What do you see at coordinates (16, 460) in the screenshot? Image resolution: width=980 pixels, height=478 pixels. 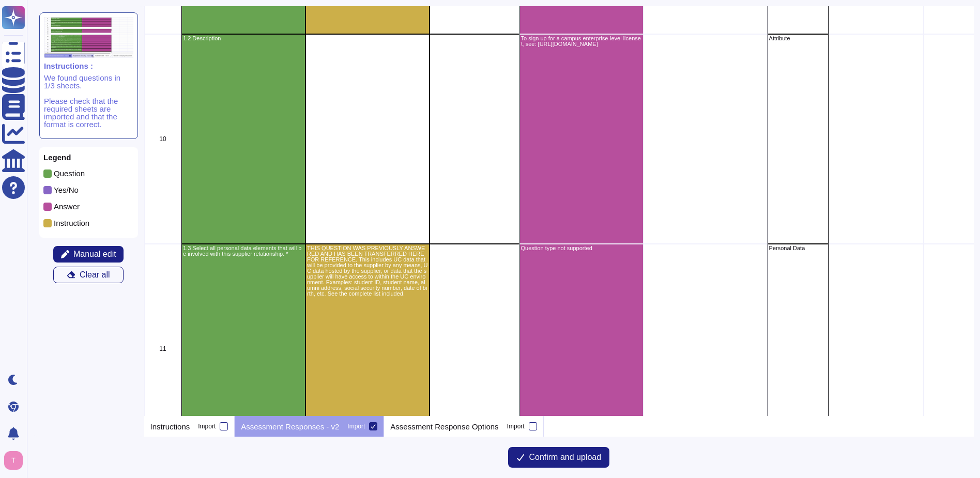 I see `button: user` at bounding box center [16, 460].